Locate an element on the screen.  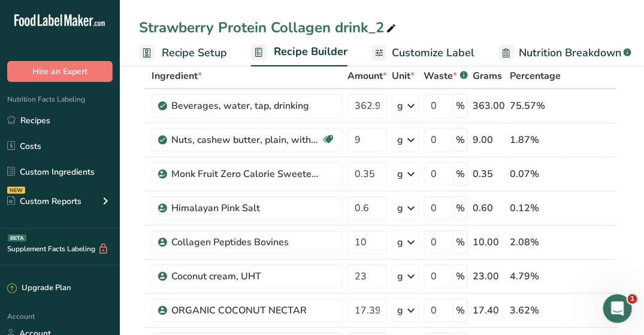
span: Amount is located at coordinates (367, 76).